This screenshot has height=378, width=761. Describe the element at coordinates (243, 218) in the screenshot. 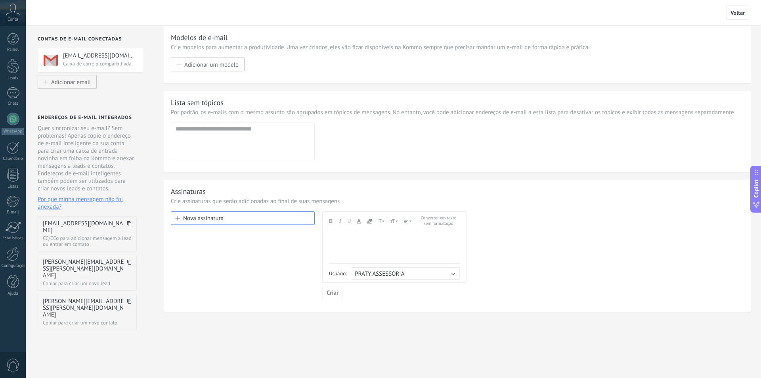

I see `button: Nova assinatura` at that location.